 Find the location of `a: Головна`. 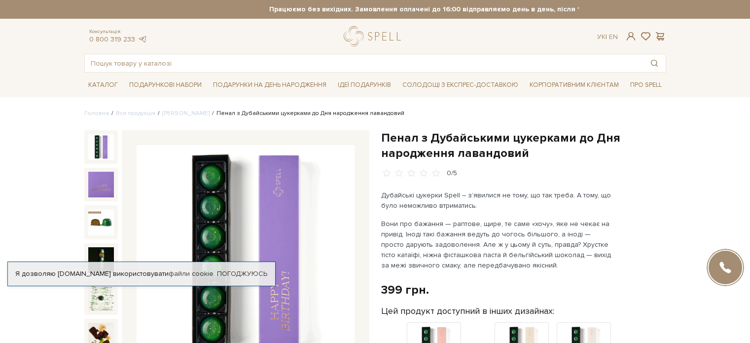

a: Головна is located at coordinates (97, 113).